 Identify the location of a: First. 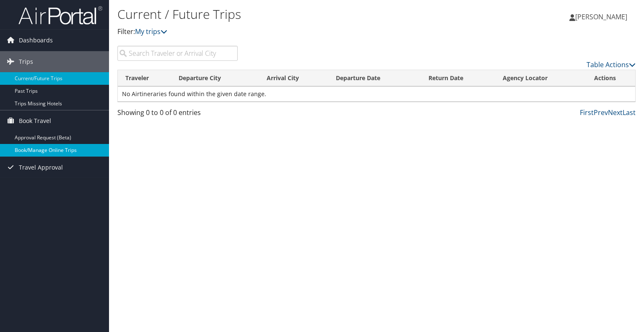
(587, 113).